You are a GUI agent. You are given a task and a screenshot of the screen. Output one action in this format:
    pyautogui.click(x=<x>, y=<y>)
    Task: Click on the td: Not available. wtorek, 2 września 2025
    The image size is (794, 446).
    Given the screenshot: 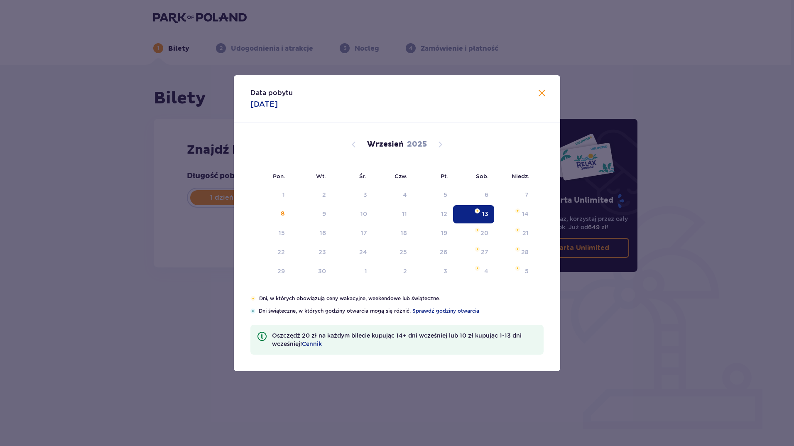 What is the action you would take?
    pyautogui.click(x=311, y=195)
    